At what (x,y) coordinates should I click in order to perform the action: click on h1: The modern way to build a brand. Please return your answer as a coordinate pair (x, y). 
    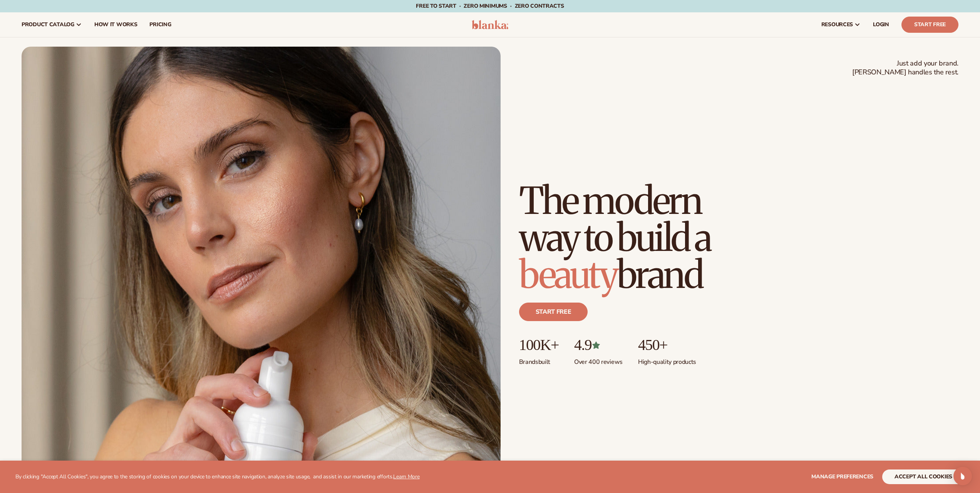
    Looking at the image, I should click on (642, 237).